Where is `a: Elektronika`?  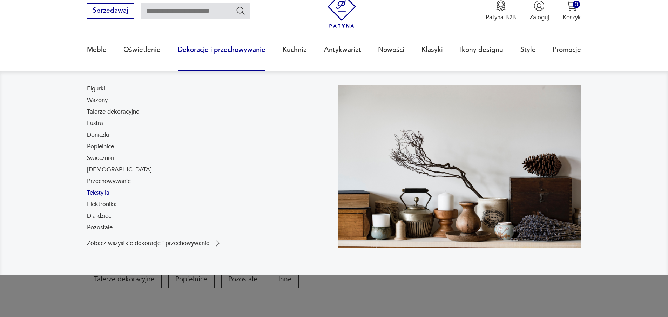 a: Elektronika is located at coordinates (102, 204).